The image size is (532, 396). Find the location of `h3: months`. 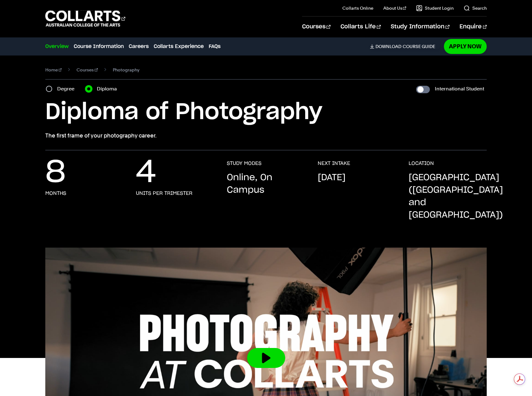

h3: months is located at coordinates (56, 193).